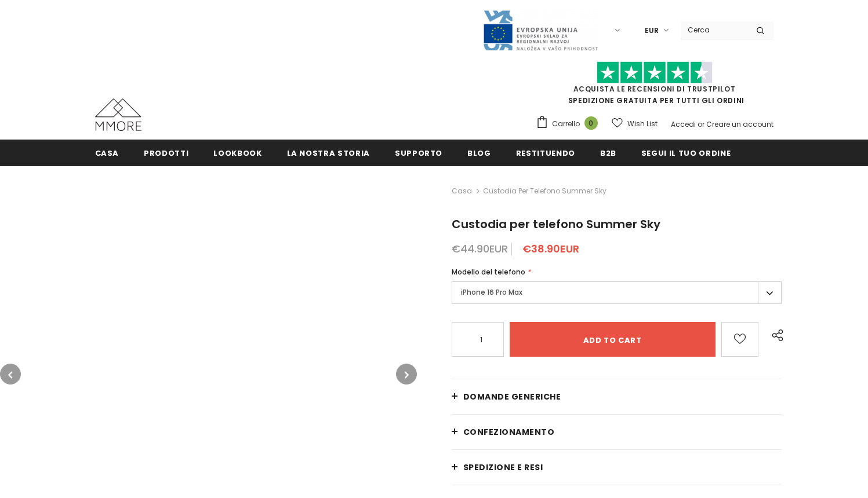 This screenshot has height=498, width=868. I want to click on a: B2B, so click(608, 152).